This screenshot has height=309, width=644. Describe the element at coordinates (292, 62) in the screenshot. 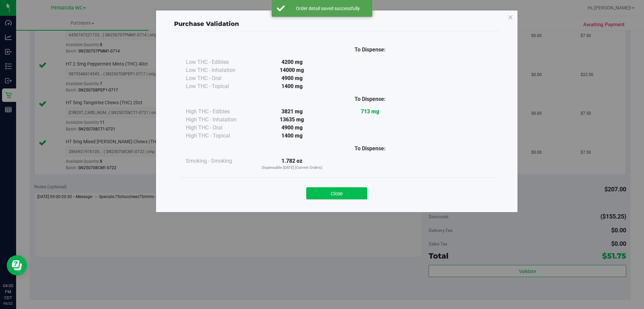

I see `div: 4200 mg` at that location.